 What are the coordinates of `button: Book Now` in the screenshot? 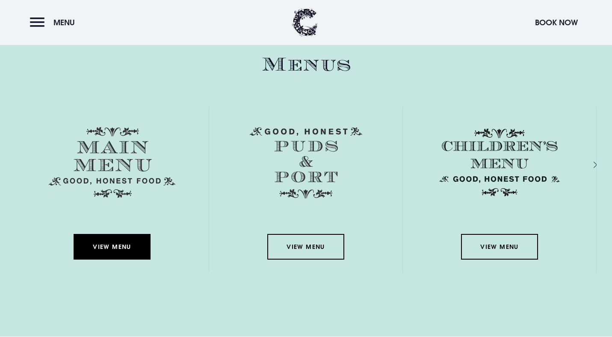 It's located at (556, 22).